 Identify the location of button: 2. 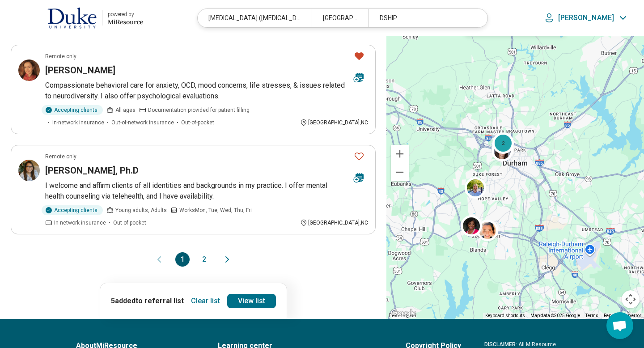
(204, 260).